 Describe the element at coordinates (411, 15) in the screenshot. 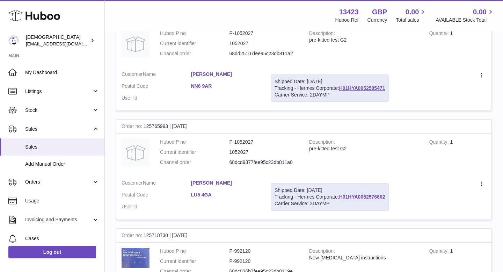

I see `a: 0.00 Total sales` at that location.